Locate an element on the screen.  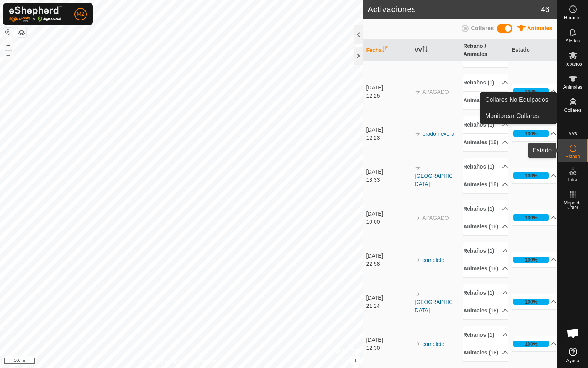
img: Logo Gallagher is located at coordinates (36, 14).